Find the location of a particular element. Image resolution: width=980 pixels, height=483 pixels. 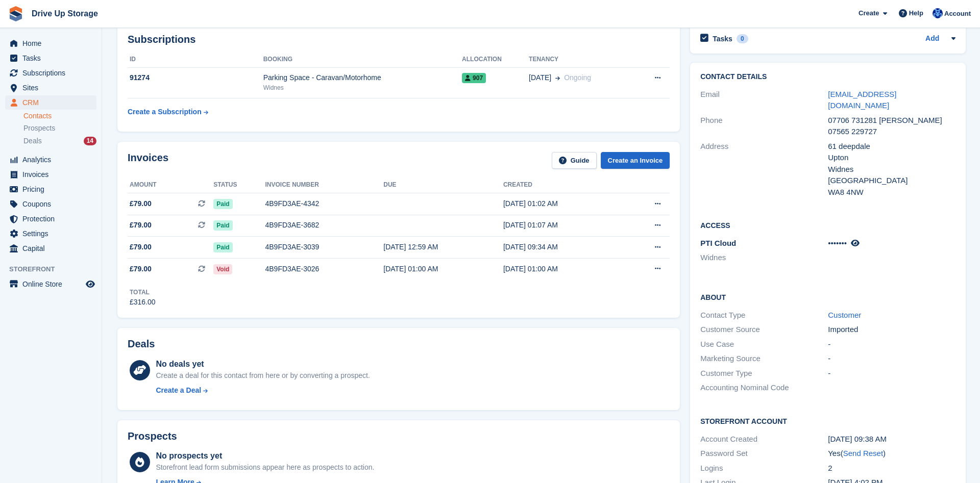

span: Account is located at coordinates (957, 13).